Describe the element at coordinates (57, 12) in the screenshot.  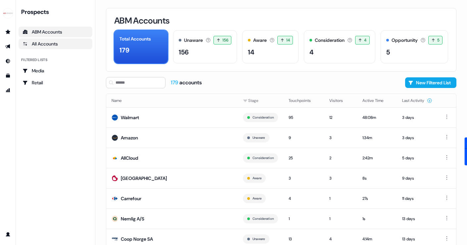
I see `div: Prospects` at that location.